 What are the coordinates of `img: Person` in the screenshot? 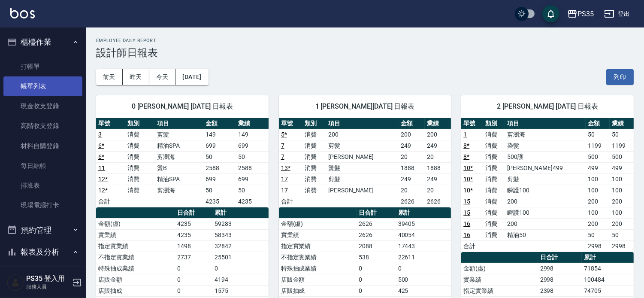 It's located at (15, 282).